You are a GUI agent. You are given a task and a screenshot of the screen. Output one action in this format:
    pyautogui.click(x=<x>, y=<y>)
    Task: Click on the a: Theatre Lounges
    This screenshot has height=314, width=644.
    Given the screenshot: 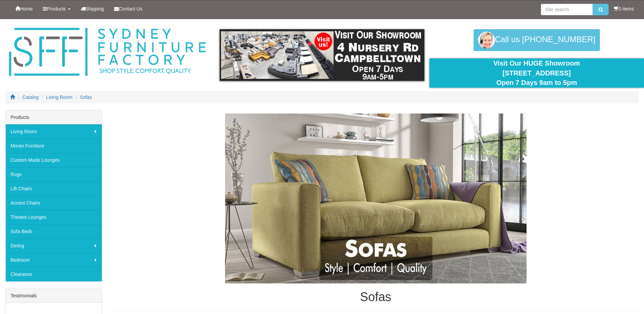 What is the action you would take?
    pyautogui.click(x=54, y=217)
    